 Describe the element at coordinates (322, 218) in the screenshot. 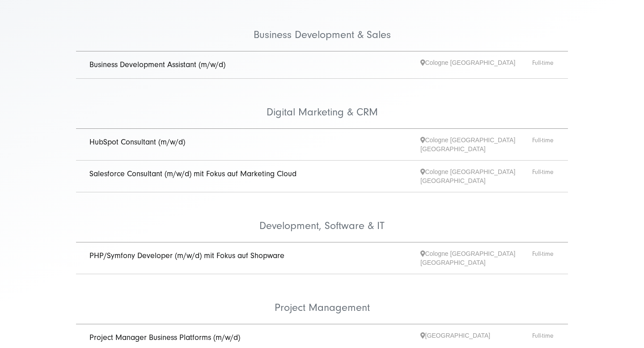

I see `li: Development, Software & IT` at that location.